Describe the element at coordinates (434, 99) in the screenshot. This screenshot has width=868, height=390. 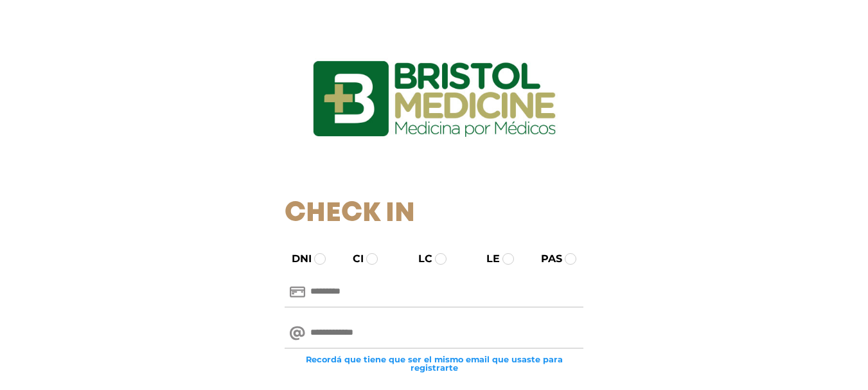
I see `img: logo_ingresarbristol.jpg` at that location.